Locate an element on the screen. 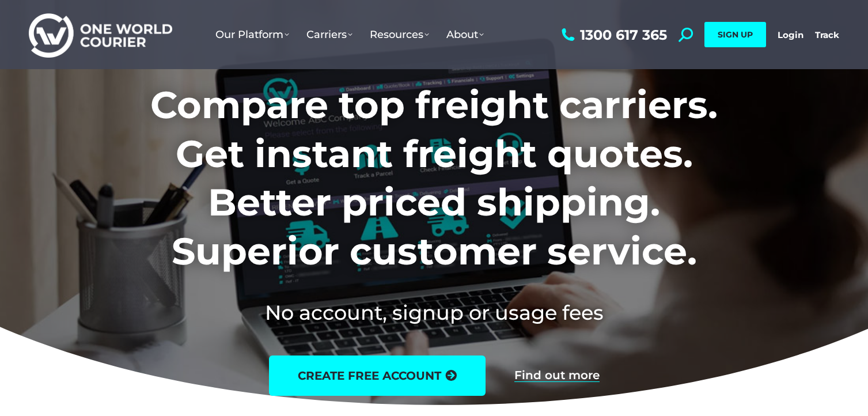 This screenshot has height=416, width=868. a: About is located at coordinates (465, 35).